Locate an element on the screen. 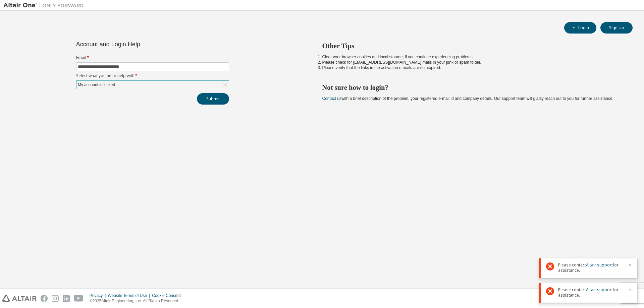 This screenshot has width=644, height=308. img: linkedin.svg is located at coordinates (66, 299).